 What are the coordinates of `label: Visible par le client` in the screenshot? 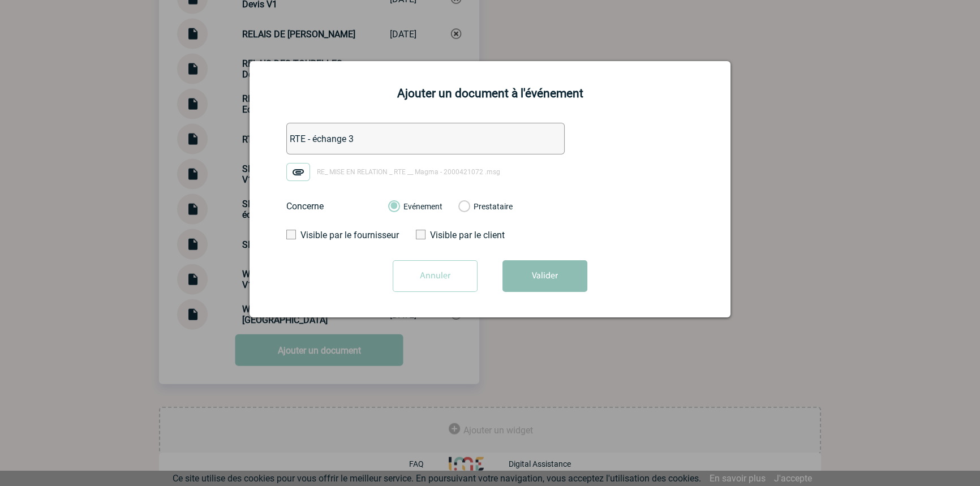 It's located at (468, 235).